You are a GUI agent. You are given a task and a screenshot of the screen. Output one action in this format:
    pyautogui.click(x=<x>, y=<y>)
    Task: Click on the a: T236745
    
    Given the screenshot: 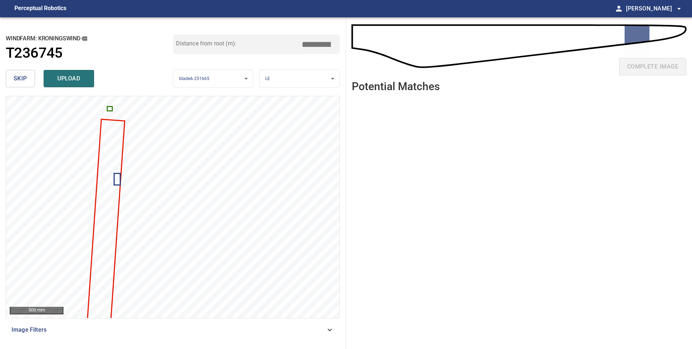 What is the action you would take?
    pyautogui.click(x=89, y=53)
    